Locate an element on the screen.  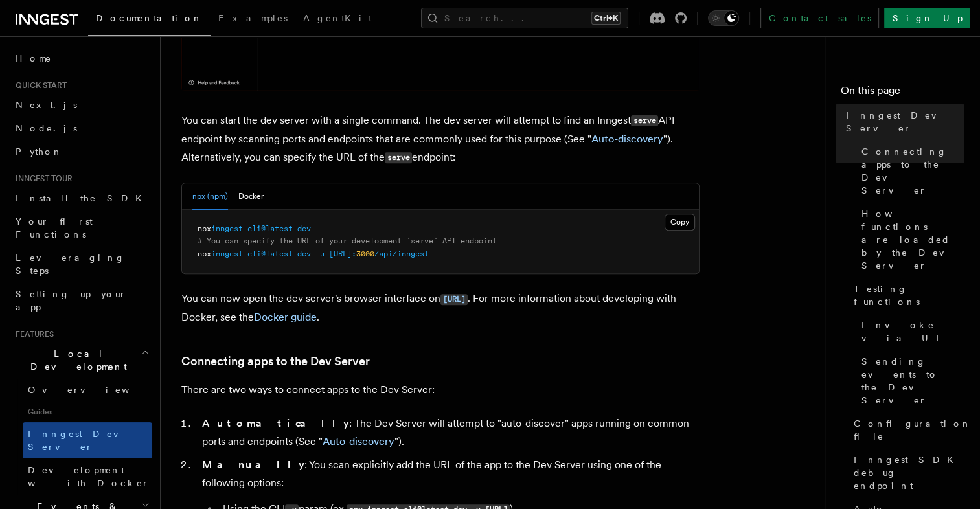
div: Local Development is located at coordinates (81, 437).